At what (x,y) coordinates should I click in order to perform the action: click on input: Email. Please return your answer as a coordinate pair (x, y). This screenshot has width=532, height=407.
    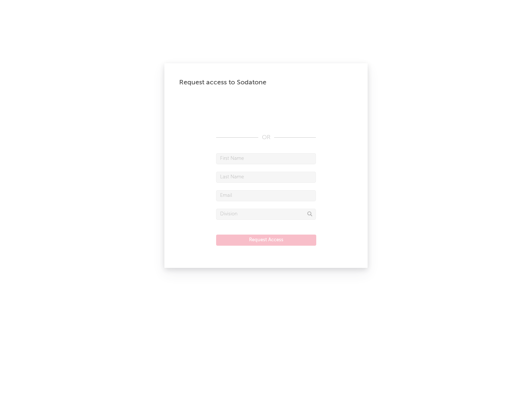
    Looking at the image, I should click on (266, 196).